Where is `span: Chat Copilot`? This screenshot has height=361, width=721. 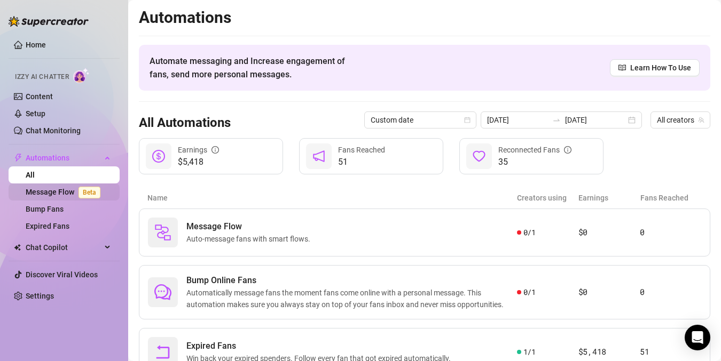
span: Chat Copilot is located at coordinates (64, 248).